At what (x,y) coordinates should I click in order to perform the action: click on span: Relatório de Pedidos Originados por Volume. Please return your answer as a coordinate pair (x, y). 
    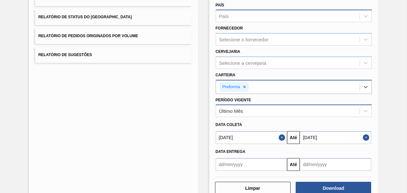
    Looking at the image, I should click on (88, 36).